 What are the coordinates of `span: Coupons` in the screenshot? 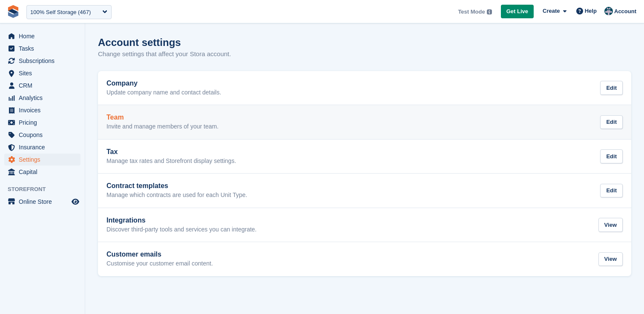 It's located at (44, 135).